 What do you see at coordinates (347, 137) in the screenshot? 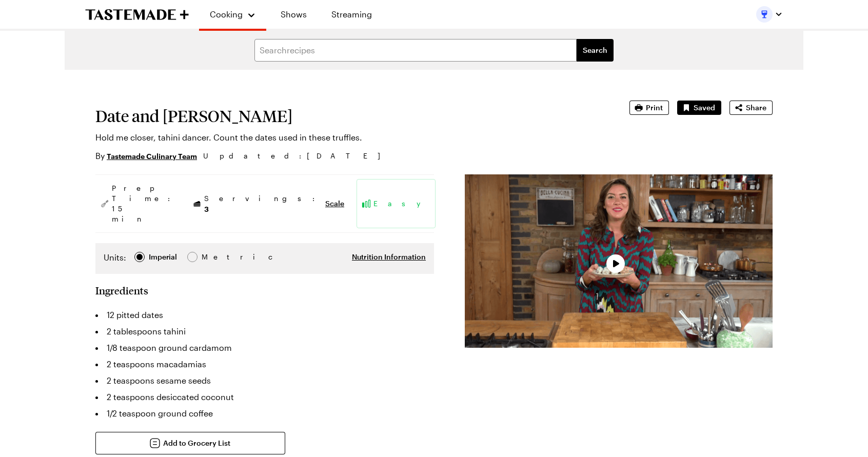
I see `p: Hold me closer, tahini dancer. Count the dates used in these truffles.` at bounding box center [347, 137].